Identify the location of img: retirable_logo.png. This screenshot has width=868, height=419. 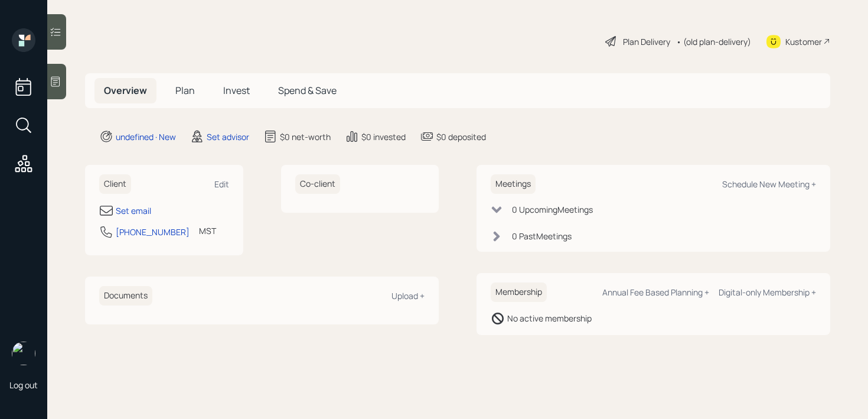
(24, 353).